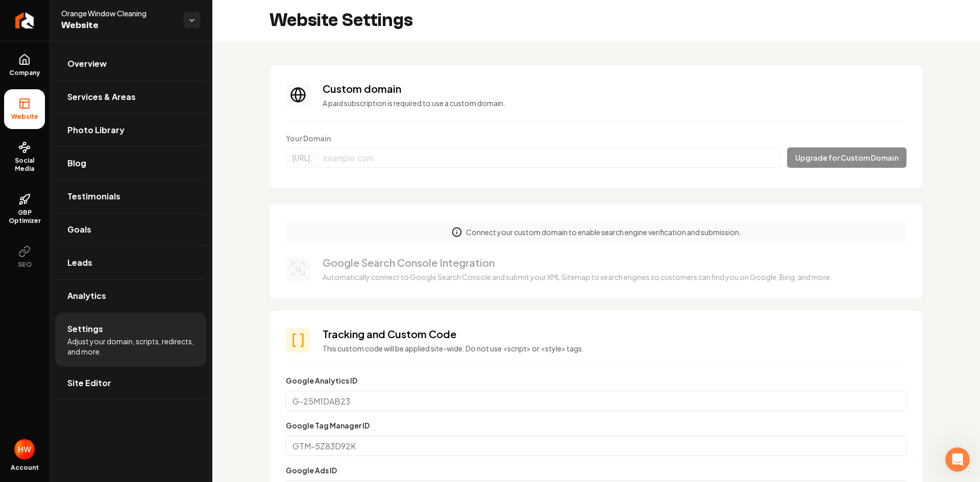  Describe the element at coordinates (341, 20) in the screenshot. I see `h2: Website Settings` at that location.